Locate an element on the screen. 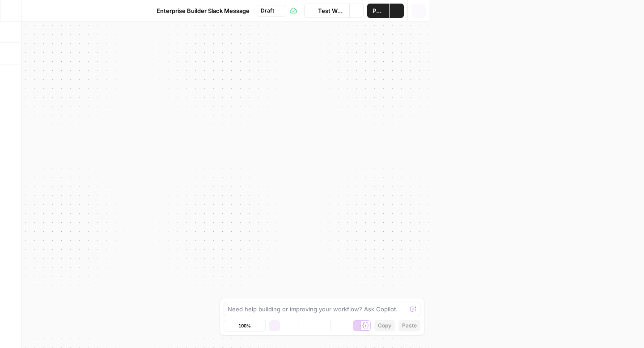 Image resolution: width=644 pixels, height=348 pixels. button: Enterprise Builder Slack Message is located at coordinates (199, 11).